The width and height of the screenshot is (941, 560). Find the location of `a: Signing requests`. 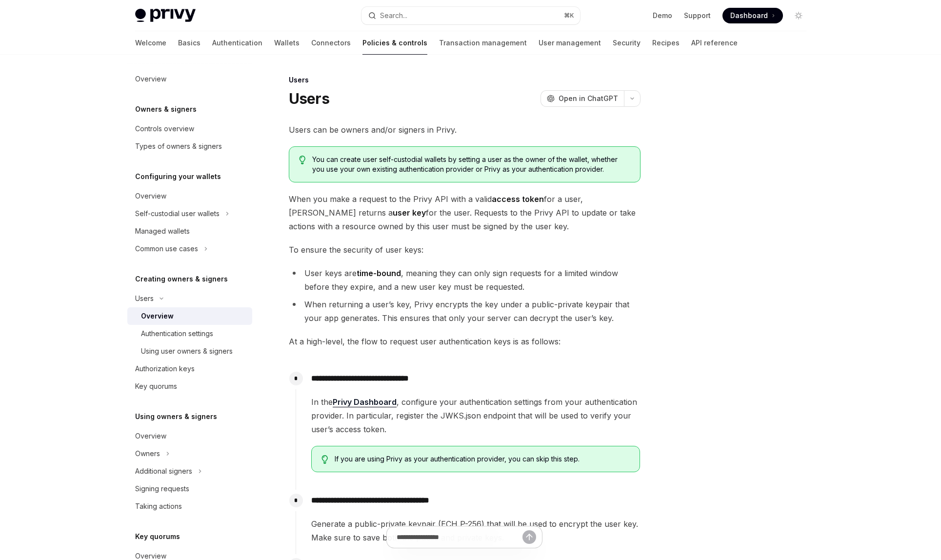

a: Signing requests is located at coordinates (190, 489).